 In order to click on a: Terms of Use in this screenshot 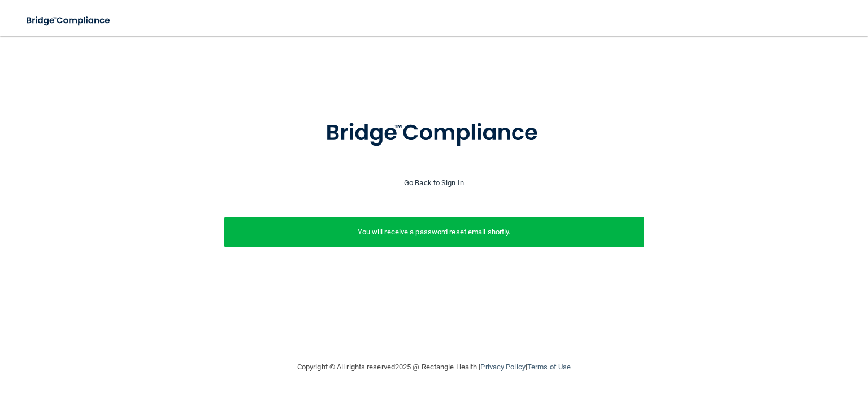, I will do `click(549, 366)`.